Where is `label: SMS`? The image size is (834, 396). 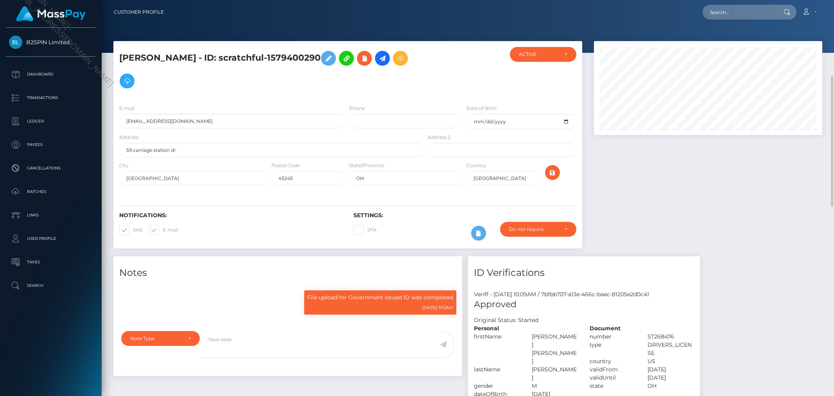 label: SMS is located at coordinates (131, 230).